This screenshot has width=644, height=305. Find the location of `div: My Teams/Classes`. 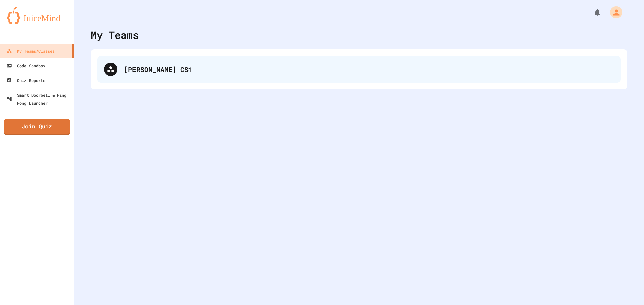

div: My Teams/Classes is located at coordinates (31, 51).